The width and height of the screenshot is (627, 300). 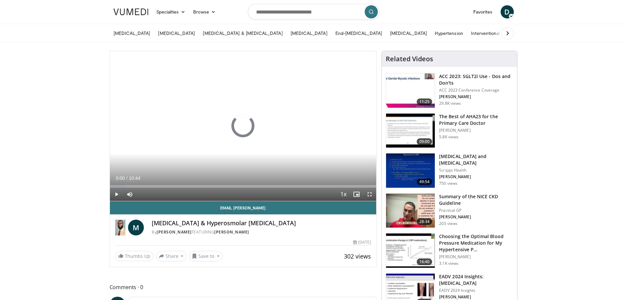 I want to click on span: 10:44, so click(x=134, y=178).